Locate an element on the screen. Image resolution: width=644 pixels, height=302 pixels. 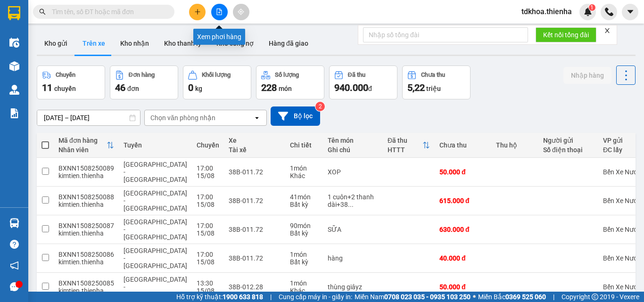
div: 13:30 is located at coordinates (208, 283).